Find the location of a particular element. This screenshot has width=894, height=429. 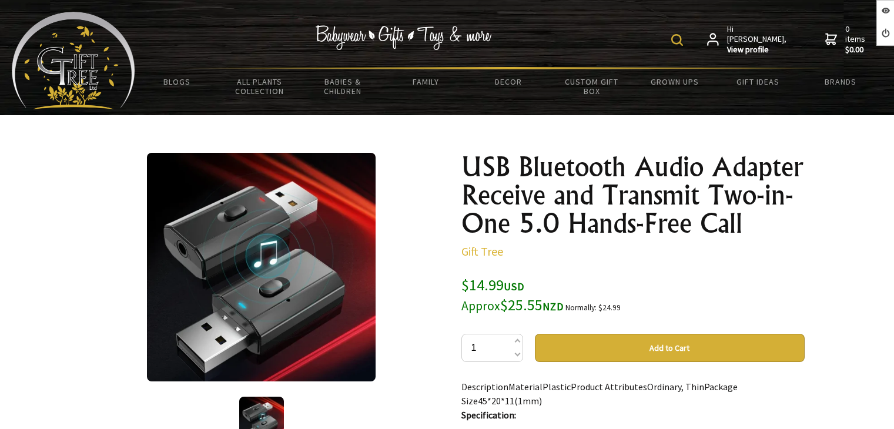

a: Grown Ups is located at coordinates (674, 82).